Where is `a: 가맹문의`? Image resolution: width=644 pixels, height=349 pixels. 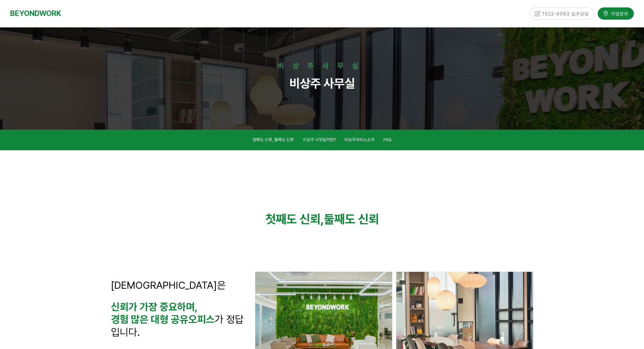 a: 가맹문의 is located at coordinates (616, 13).